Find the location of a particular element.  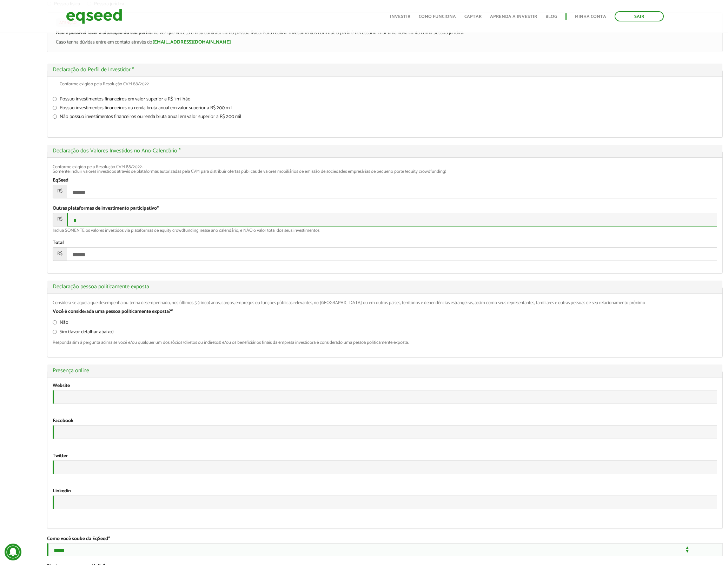

label: Outras plataformas de investimento participativo is located at coordinates (106, 208).